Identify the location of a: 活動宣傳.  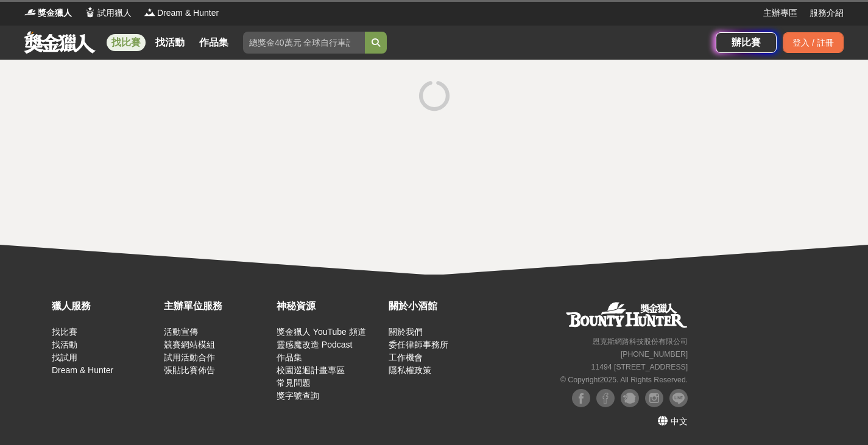
(181, 332).